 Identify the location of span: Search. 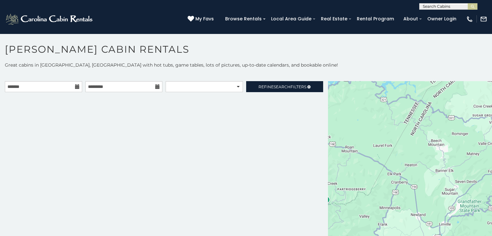
(282, 87).